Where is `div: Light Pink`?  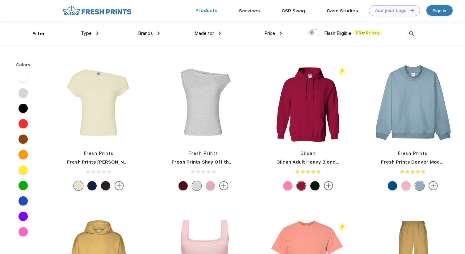
div: Light Pink is located at coordinates (210, 186).